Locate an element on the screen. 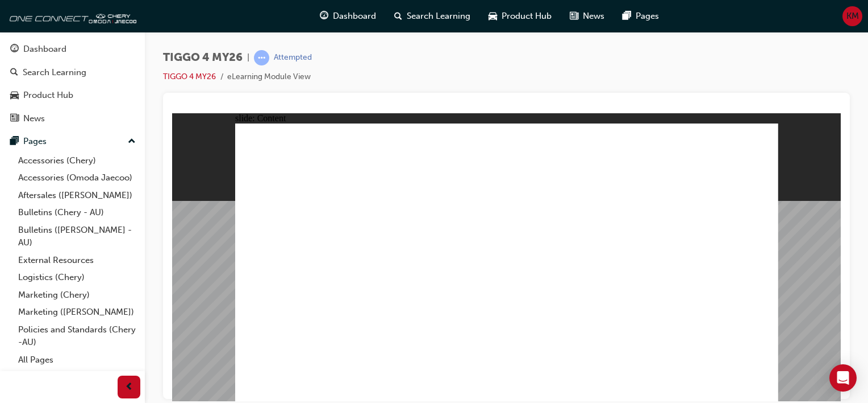  span: KM is located at coordinates (853, 16).